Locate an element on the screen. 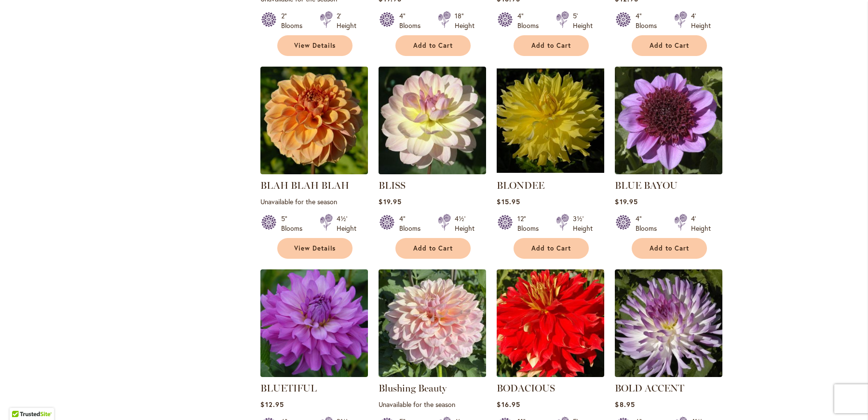  div: 5" Blooms is located at coordinates (295, 224).